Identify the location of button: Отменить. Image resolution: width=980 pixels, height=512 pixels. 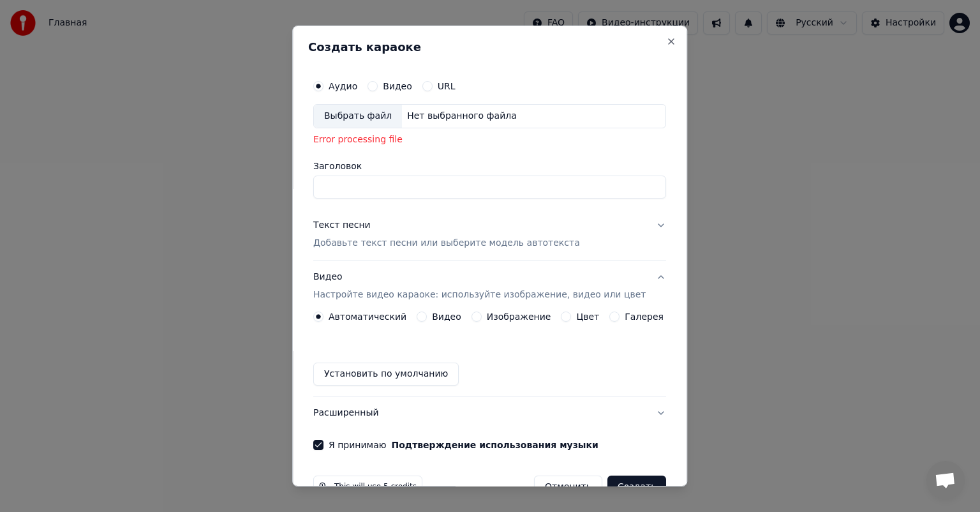
(568, 487).